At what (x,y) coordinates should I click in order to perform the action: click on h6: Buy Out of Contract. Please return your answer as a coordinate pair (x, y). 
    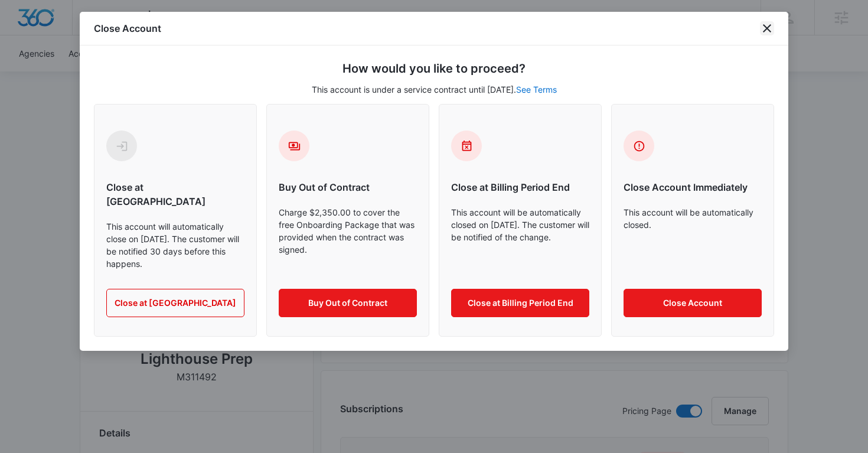
    Looking at the image, I should click on (348, 188).